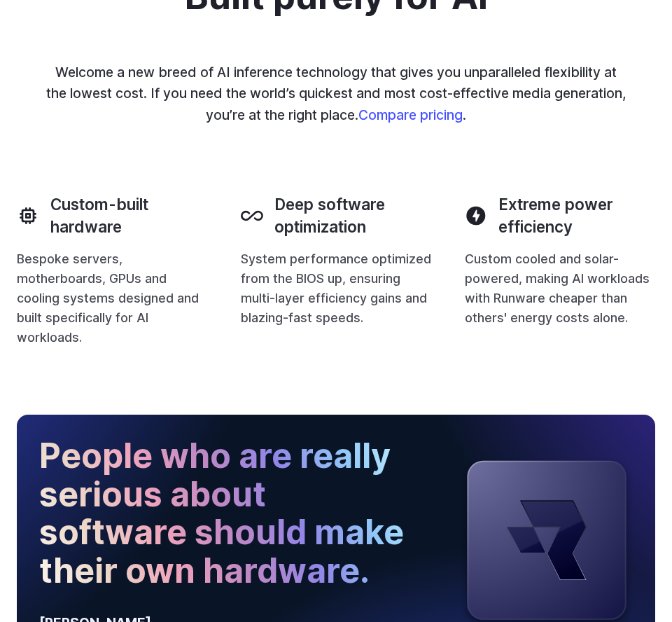 This screenshot has height=622, width=672. I want to click on h2: People who are really serious about software should make their own hardware., so click(228, 513).